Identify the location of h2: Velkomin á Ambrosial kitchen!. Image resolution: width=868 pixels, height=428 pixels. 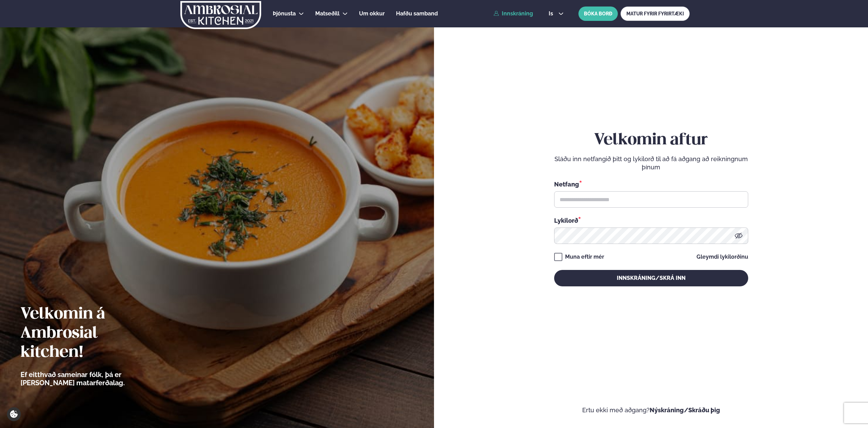
(91, 334).